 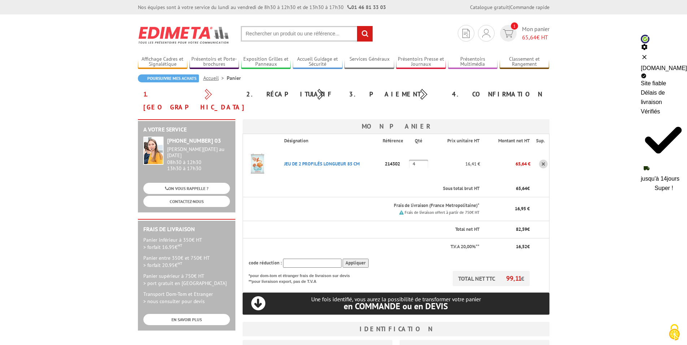 I want to click on p: 65,64 €, so click(x=505, y=163).